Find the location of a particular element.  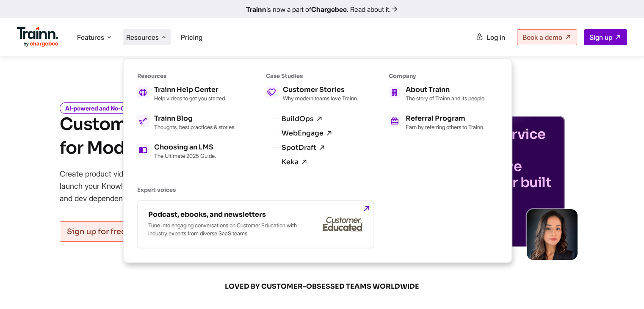

i: AI-powered and No-Code is located at coordinates (100, 108).